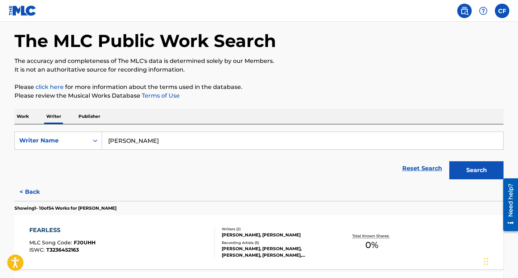 This screenshot has height=278, width=518. Describe the element at coordinates (259, 96) in the screenshot. I see `p: Please review the Musical Works Database` at that location.